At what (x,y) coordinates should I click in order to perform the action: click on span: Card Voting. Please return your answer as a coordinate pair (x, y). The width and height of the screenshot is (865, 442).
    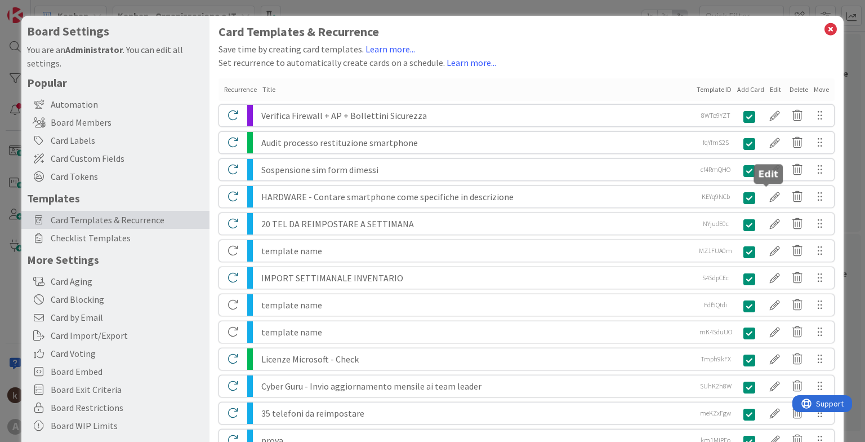
    Looking at the image, I should click on (127, 353).